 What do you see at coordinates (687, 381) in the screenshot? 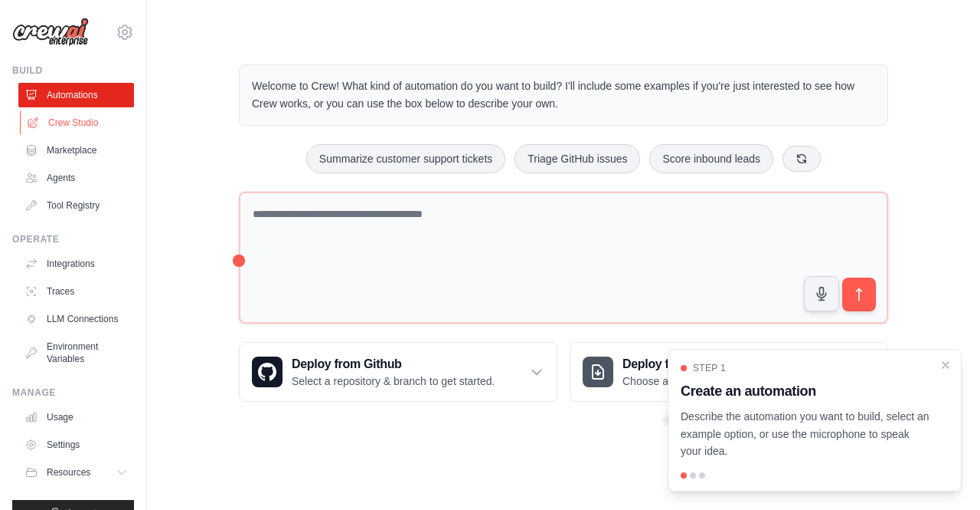
I see `p: Choose a zip file to upload.` at bounding box center [687, 381].